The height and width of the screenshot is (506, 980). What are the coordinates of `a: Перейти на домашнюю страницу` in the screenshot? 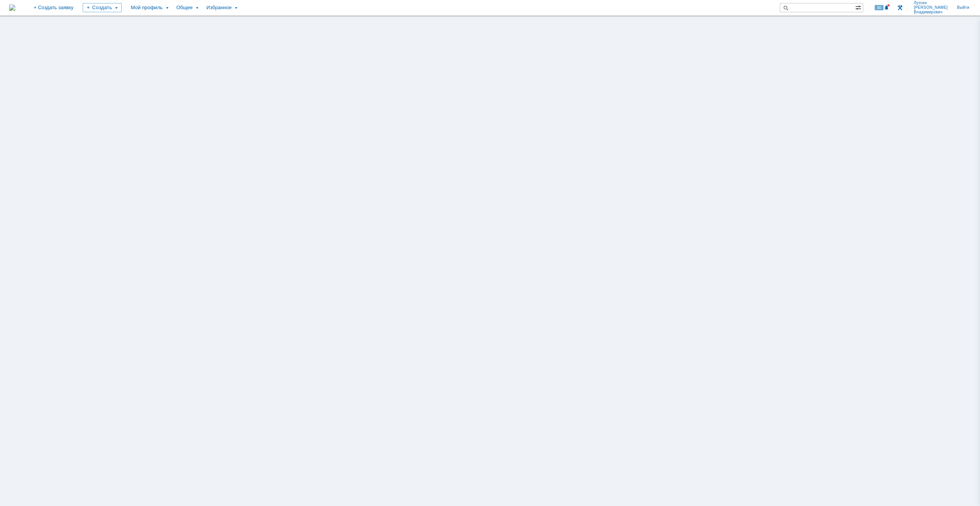 It's located at (13, 8).